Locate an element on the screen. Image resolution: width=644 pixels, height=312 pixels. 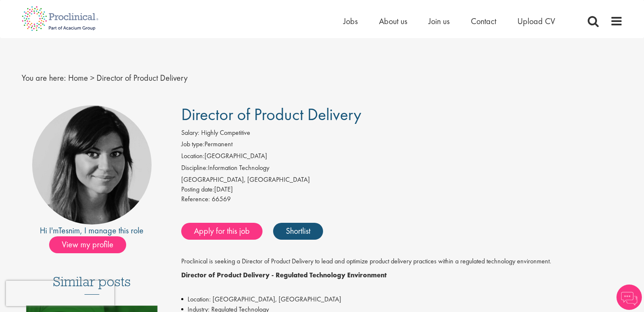
li: Information Technology is located at coordinates (402, 169).